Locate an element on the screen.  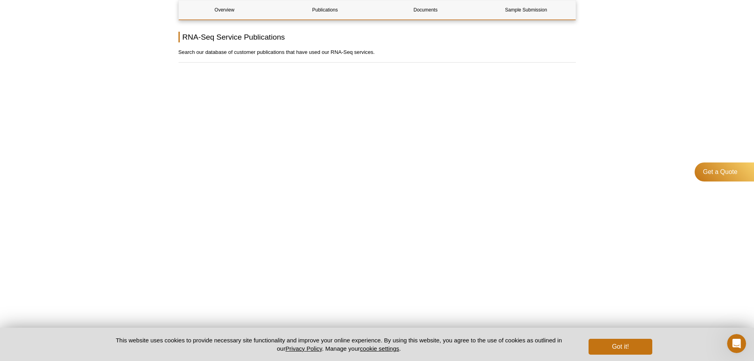
h2: RNA-Seq Service Publications is located at coordinates (377, 37).